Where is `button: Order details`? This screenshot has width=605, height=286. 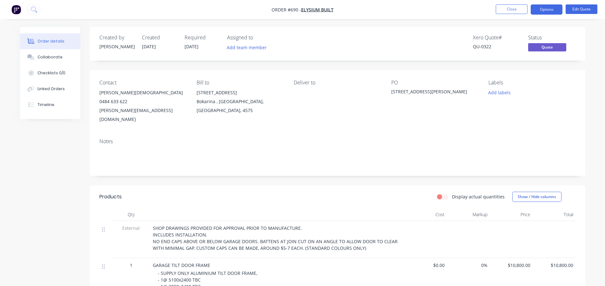
button: Order details is located at coordinates (50, 41).